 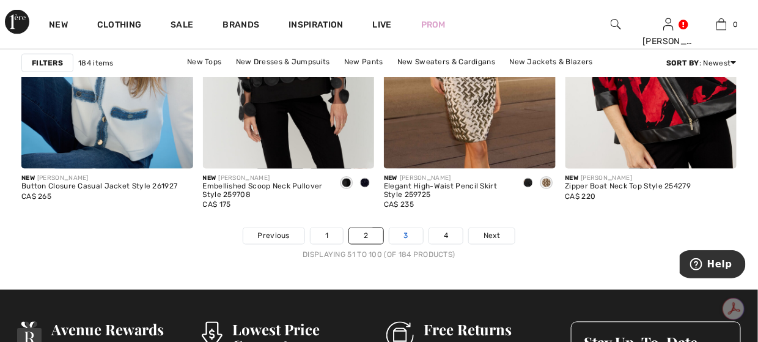 I want to click on div: Button Closure Casual Jacket Style 261927, so click(x=99, y=187).